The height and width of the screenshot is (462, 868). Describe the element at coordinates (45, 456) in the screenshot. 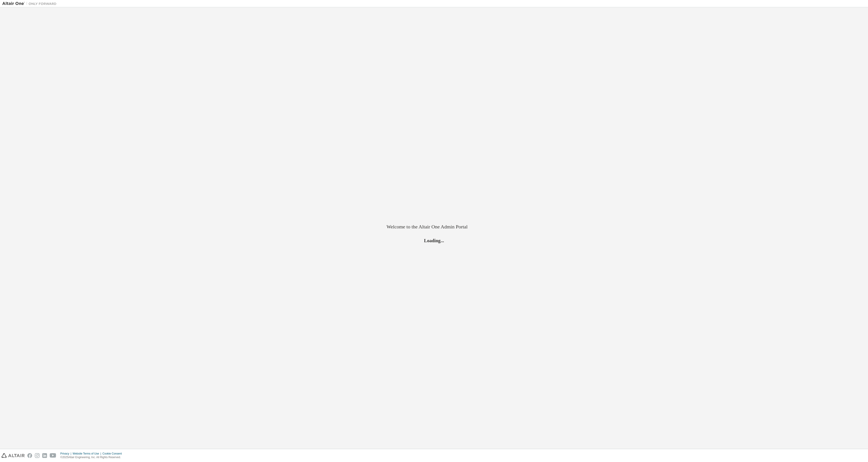

I see `img: linkedin.svg` at that location.